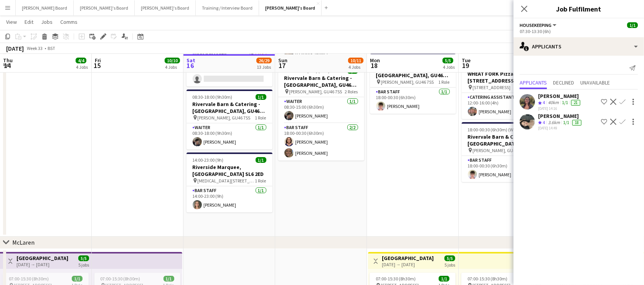 This screenshot has width=644, height=285. Describe the element at coordinates (23, 242) in the screenshot. I see `div: McLaren` at that location.